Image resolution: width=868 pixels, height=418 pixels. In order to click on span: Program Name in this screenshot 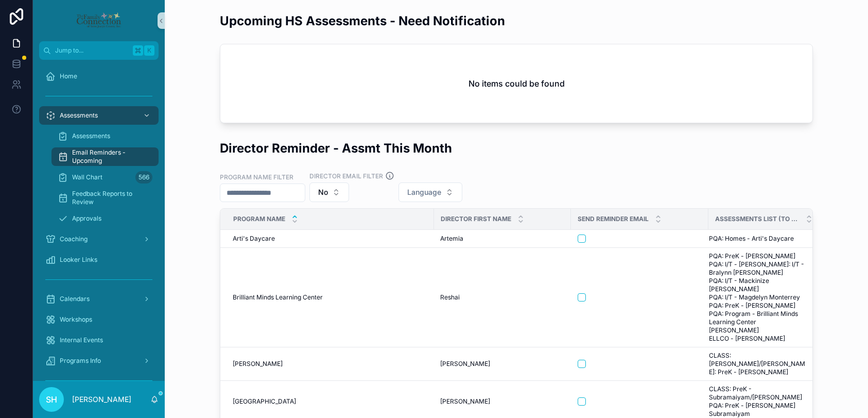, I will do `click(259, 219)`.